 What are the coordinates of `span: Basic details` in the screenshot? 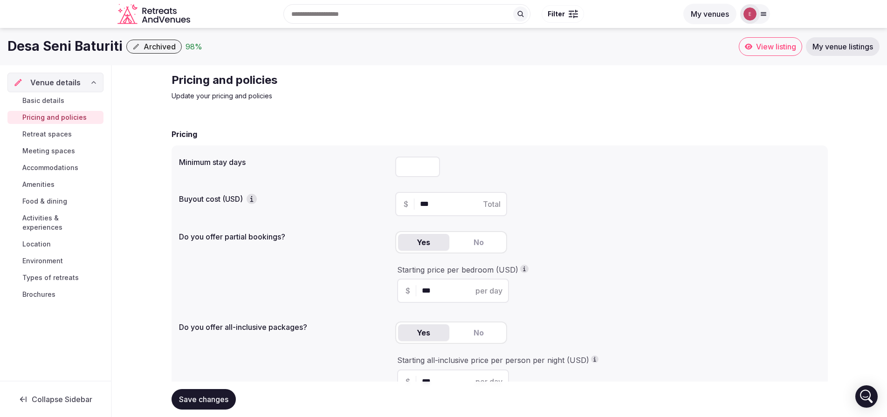 It's located at (43, 101).